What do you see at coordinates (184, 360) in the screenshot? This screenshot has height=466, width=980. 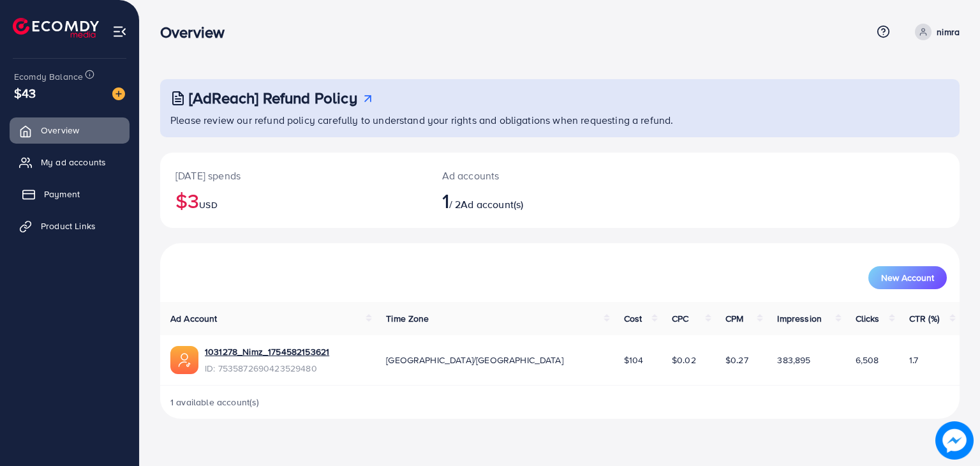 I see `img: ic-ads-acc.e4c84228.svg` at bounding box center [184, 360].